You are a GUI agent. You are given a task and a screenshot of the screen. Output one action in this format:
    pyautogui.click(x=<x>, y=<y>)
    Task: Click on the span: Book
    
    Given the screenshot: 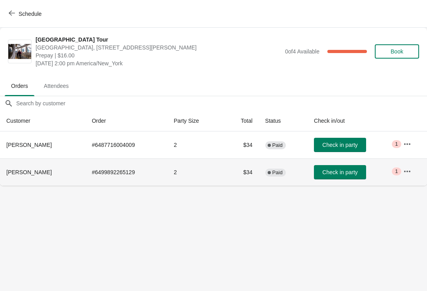 What is the action you would take?
    pyautogui.click(x=397, y=51)
    